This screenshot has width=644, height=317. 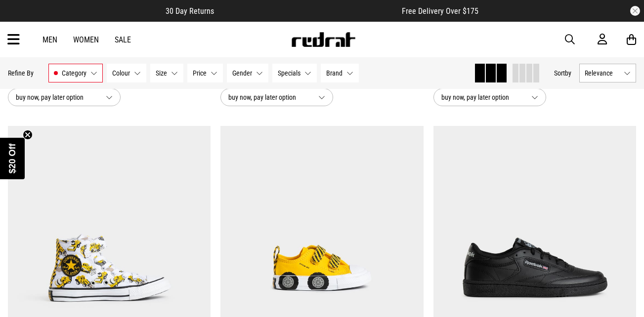 I want to click on a: Men, so click(x=50, y=39).